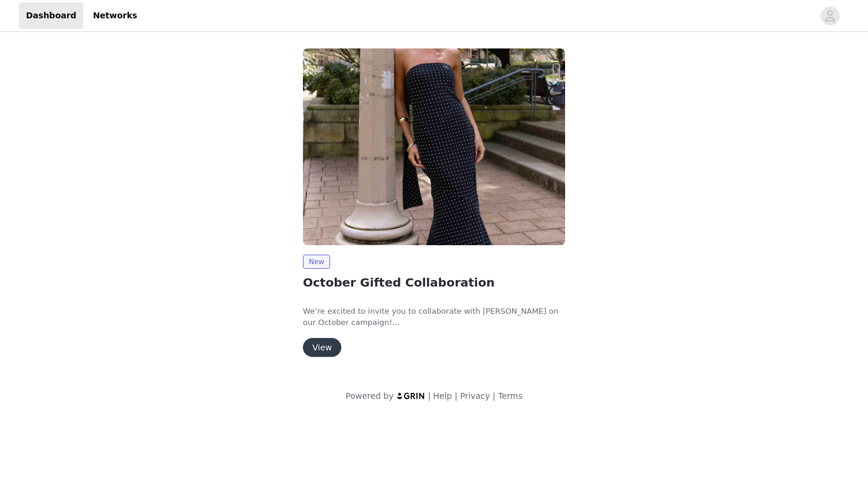 Image resolution: width=868 pixels, height=491 pixels. What do you see at coordinates (317, 261) in the screenshot?
I see `span: New` at bounding box center [317, 261].